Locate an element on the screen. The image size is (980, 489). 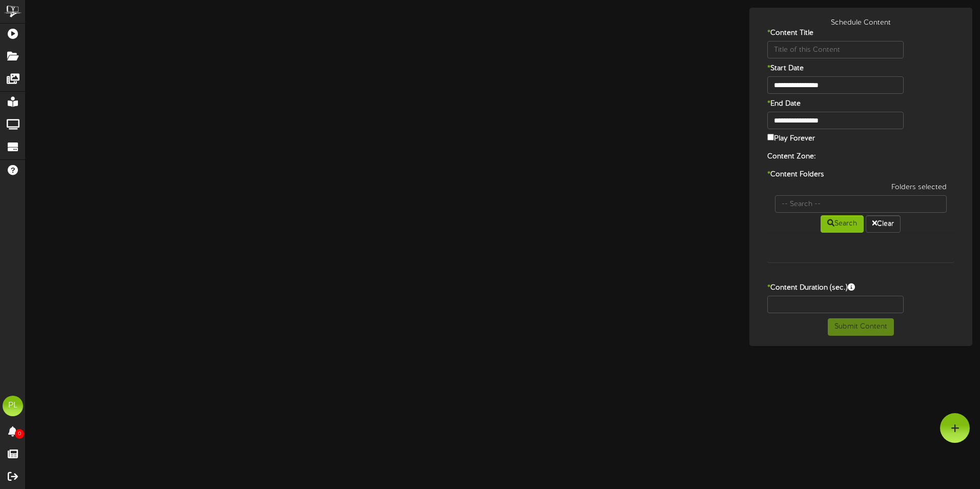
button: Submit Content is located at coordinates (861, 327).